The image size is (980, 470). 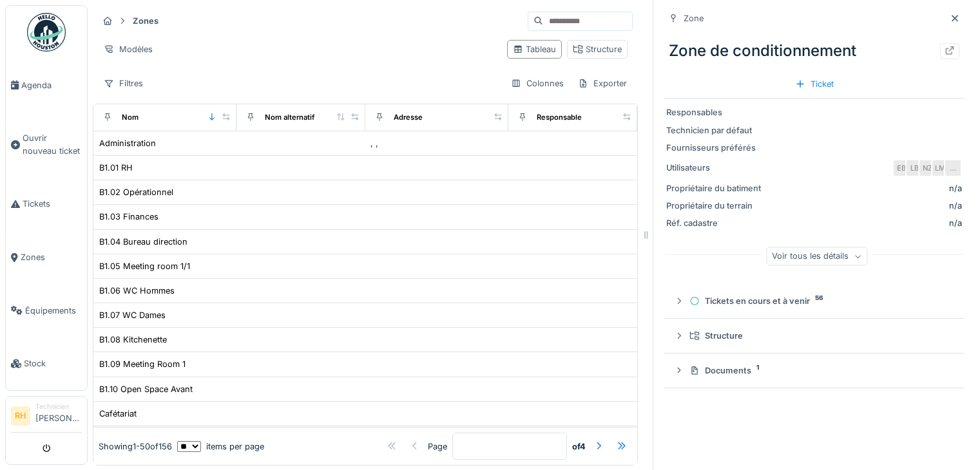 What do you see at coordinates (901, 169) in the screenshot?
I see `div: EB` at bounding box center [901, 169].